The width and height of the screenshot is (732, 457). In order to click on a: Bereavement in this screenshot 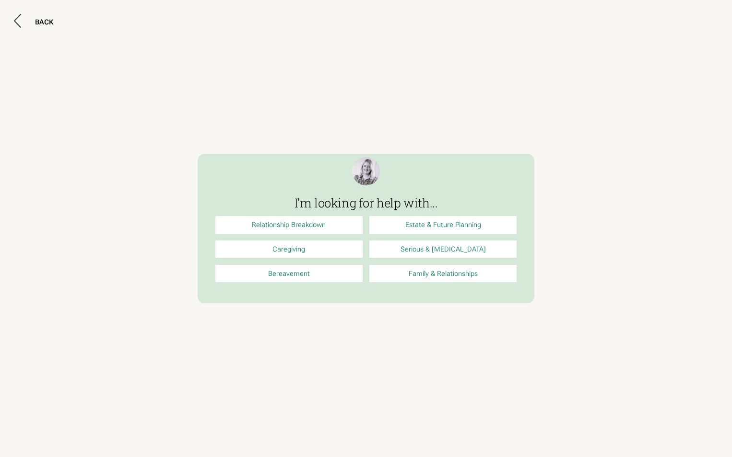, I will do `click(289, 274)`.